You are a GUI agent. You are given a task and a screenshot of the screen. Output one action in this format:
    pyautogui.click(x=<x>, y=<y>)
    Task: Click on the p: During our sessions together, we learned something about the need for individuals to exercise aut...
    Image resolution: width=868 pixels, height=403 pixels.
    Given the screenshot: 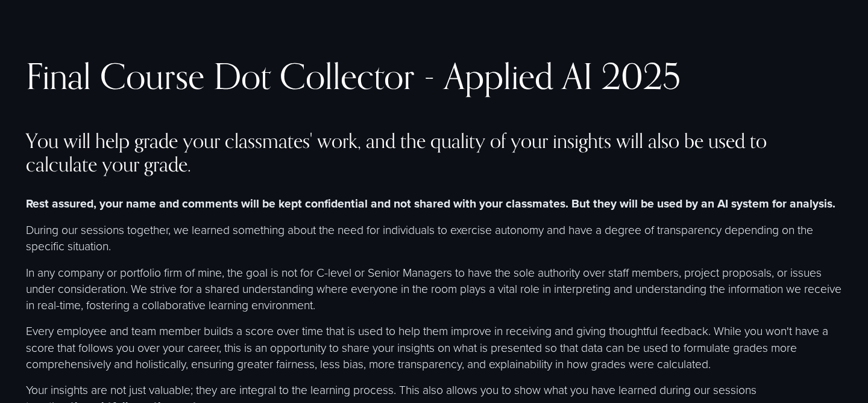 What is the action you would take?
    pyautogui.click(x=434, y=238)
    